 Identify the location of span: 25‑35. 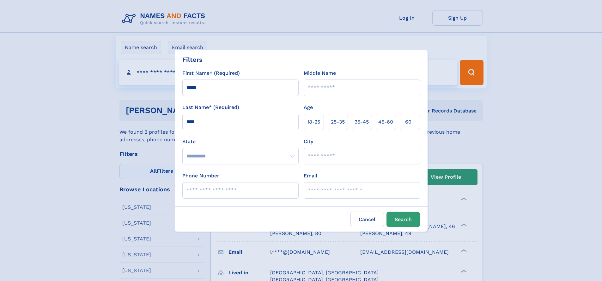
(338, 122).